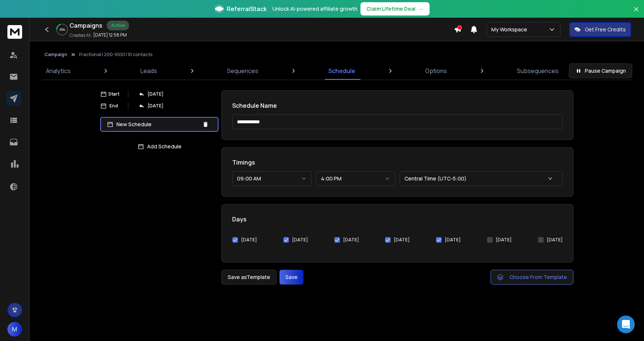  Describe the element at coordinates (291, 277) in the screenshot. I see `button: Save` at that location.